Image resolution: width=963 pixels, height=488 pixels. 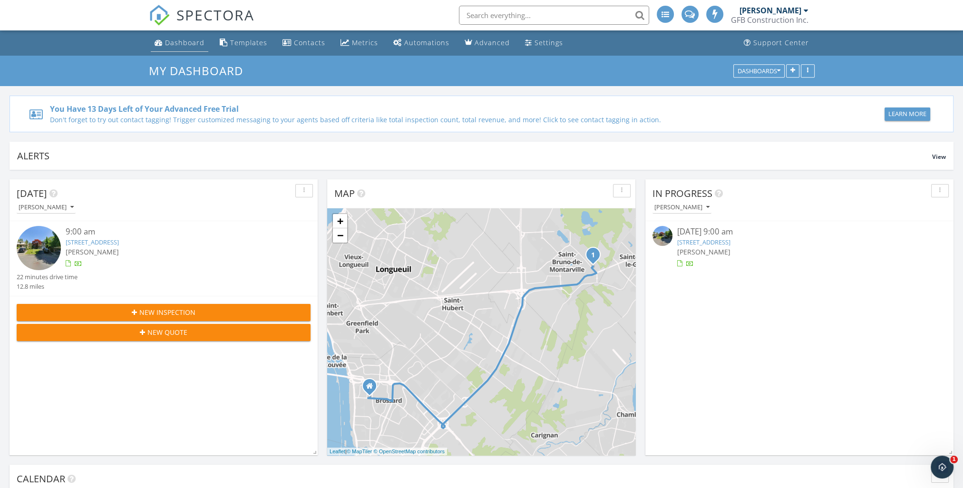 I want to click on div: Dashboards, so click(x=759, y=71).